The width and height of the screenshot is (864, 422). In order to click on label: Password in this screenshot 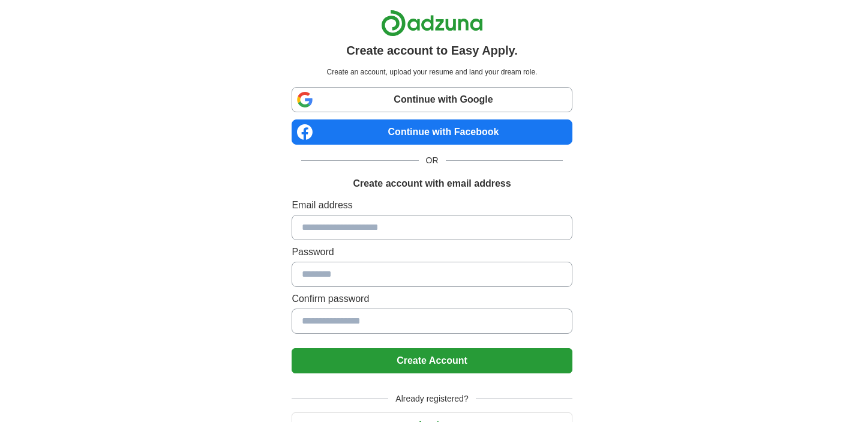, I will do `click(431, 252)`.